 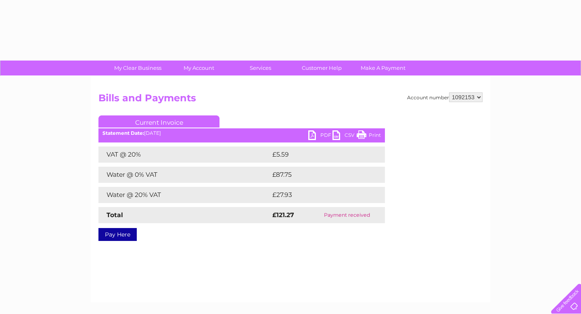 I want to click on a: Services, so click(x=260, y=68).